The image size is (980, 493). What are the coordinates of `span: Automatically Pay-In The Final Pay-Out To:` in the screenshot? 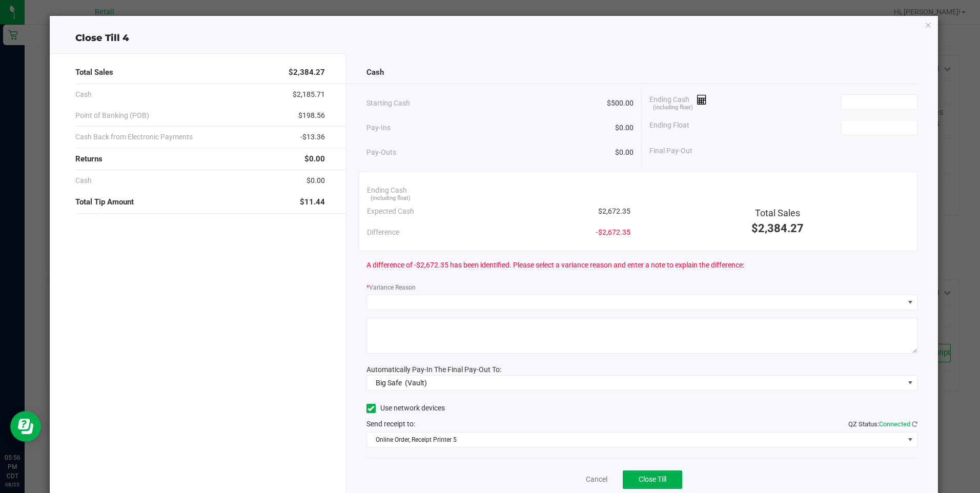 It's located at (433, 369).